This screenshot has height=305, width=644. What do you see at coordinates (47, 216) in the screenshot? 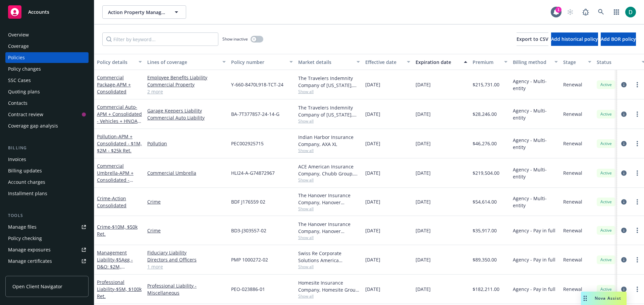
I see `div: Tools` at bounding box center [47, 216].